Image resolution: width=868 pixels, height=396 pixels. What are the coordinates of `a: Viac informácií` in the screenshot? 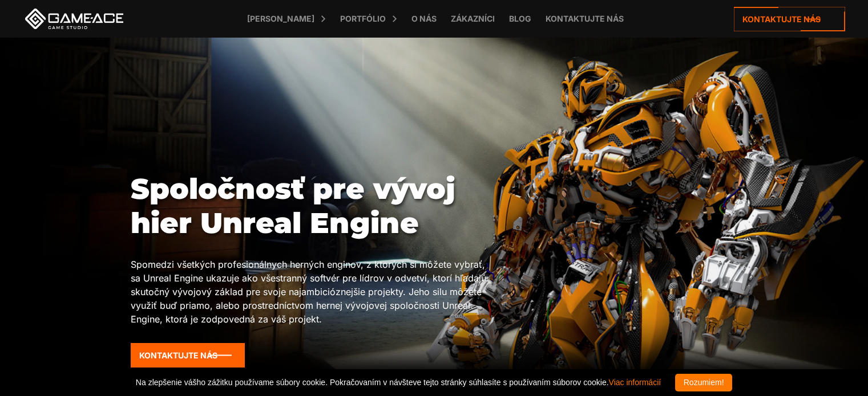 It's located at (635, 383).